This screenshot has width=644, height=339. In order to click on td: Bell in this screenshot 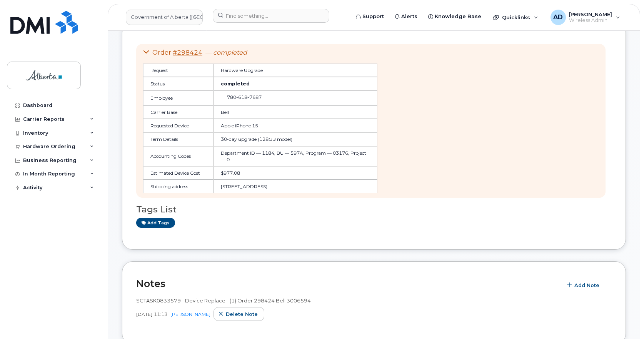, I will do `click(295, 112)`.